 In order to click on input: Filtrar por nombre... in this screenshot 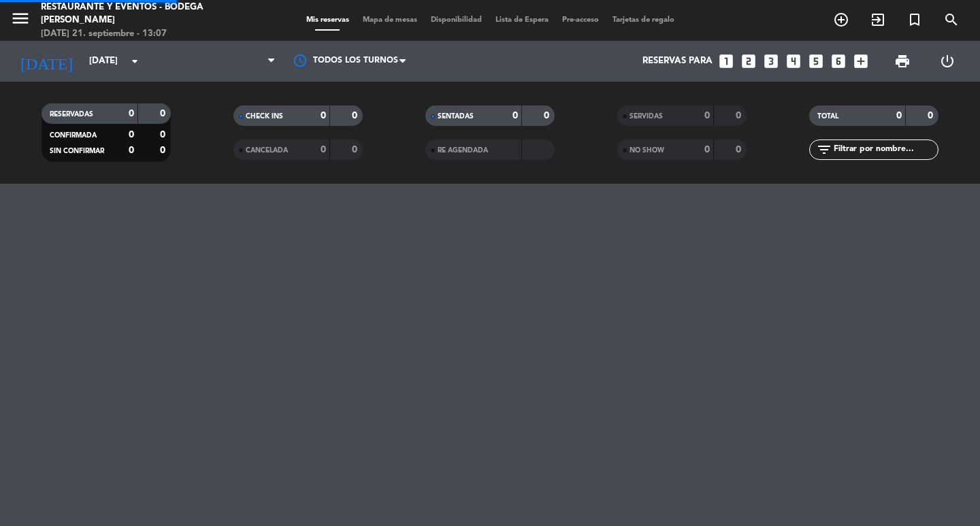, I will do `click(884, 150)`.